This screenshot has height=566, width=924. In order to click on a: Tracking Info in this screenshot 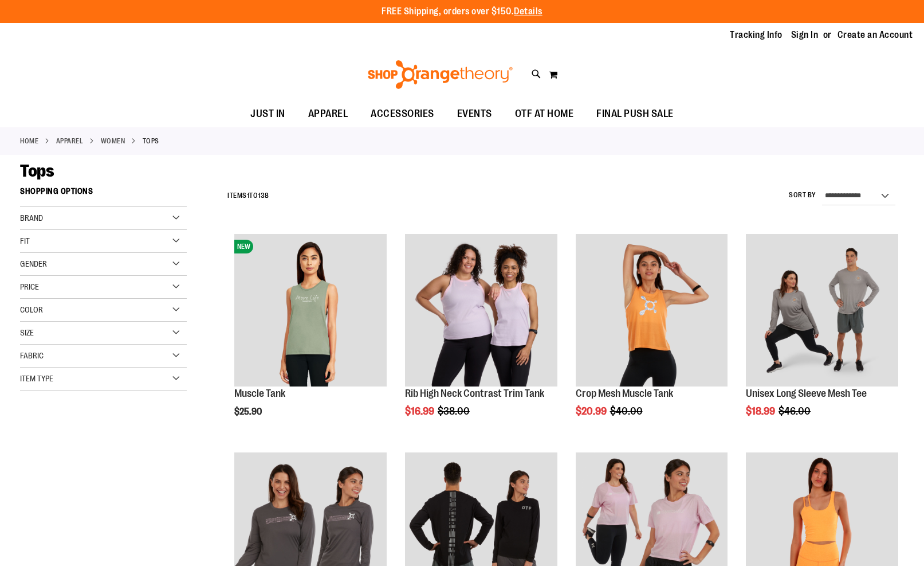, I will do `click(756, 35)`.